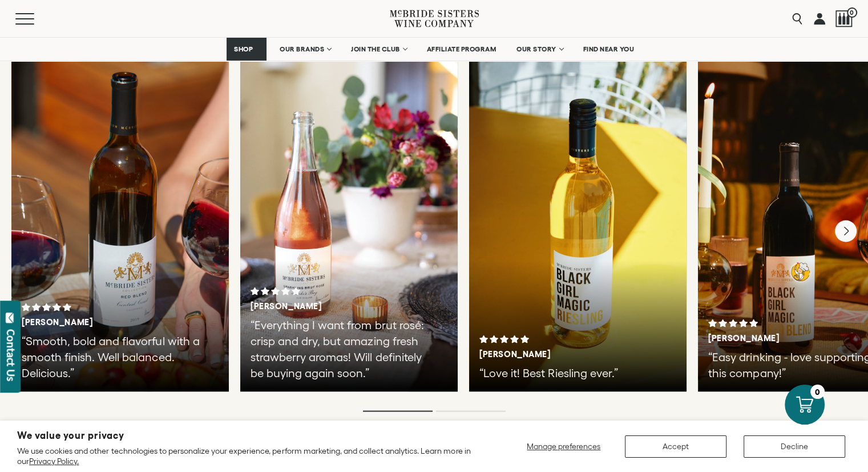 The width and height of the screenshot is (868, 472). Describe the element at coordinates (397, 411) in the screenshot. I see `li: Page dot 1` at that location.